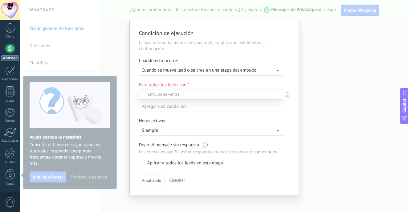  What do you see at coordinates (10, 79) in the screenshot?
I see `div: Calendario` at bounding box center [10, 79].